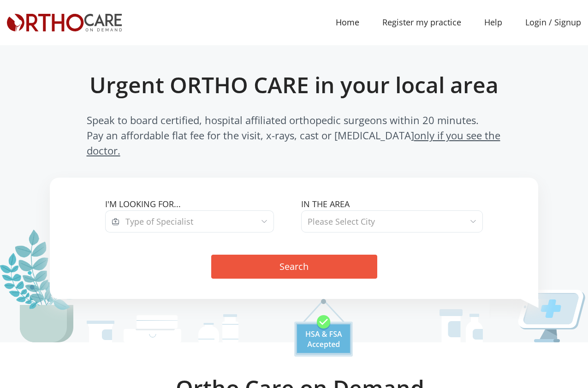 This screenshot has width=588, height=388. What do you see at coordinates (294, 266) in the screenshot?
I see `button: Search` at bounding box center [294, 266].